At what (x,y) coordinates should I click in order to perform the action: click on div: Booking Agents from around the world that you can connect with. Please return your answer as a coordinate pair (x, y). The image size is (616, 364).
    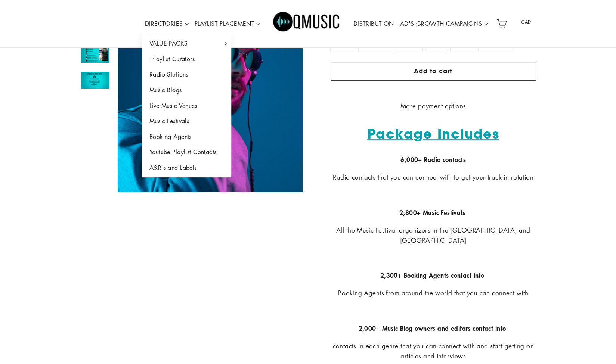
    Looking at the image, I should click on (433, 292).